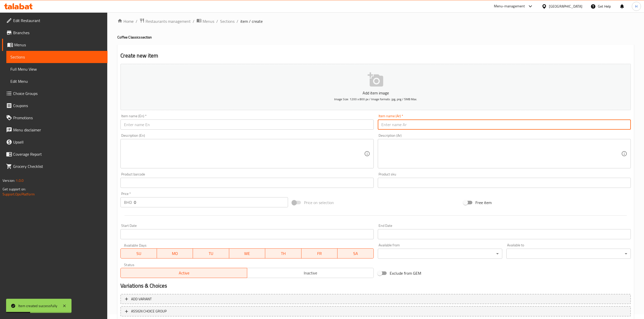 Image resolution: width=644 pixels, height=319 pixels. Describe the element at coordinates (509, 6) in the screenshot. I see `div: Menu-management` at that location.